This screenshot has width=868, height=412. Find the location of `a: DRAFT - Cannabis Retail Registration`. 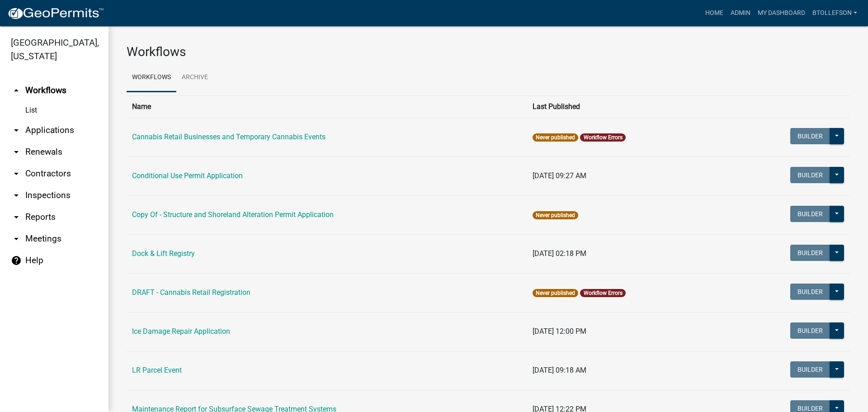

a: DRAFT - Cannabis Retail Registration is located at coordinates (191, 292).